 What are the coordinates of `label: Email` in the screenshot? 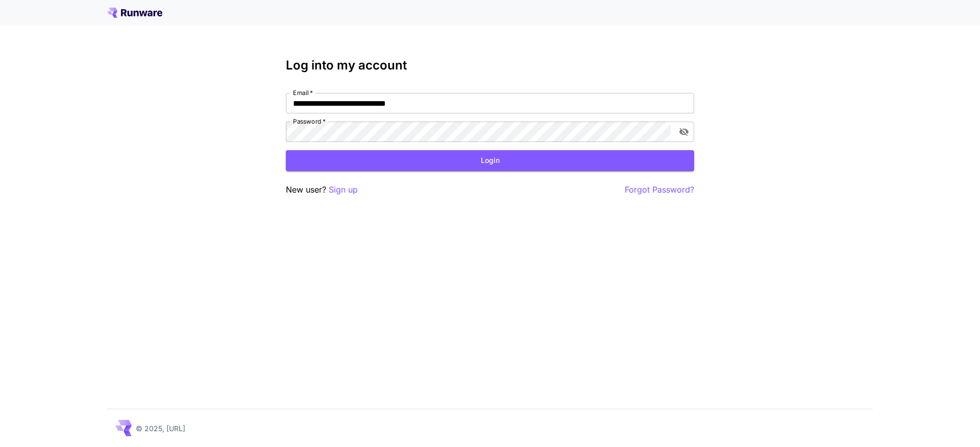 It's located at (303, 93).